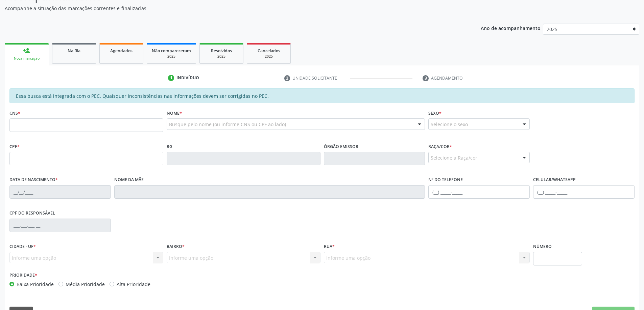 The width and height of the screenshot is (644, 310). What do you see at coordinates (329, 247) in the screenshot?
I see `label: Rua` at bounding box center [329, 247].